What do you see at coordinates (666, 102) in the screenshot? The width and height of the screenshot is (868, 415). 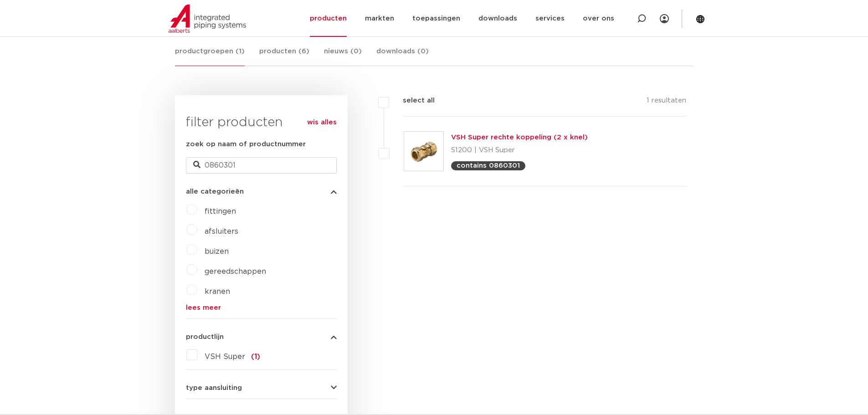 I see `p: 1 resultaten` at bounding box center [666, 102].